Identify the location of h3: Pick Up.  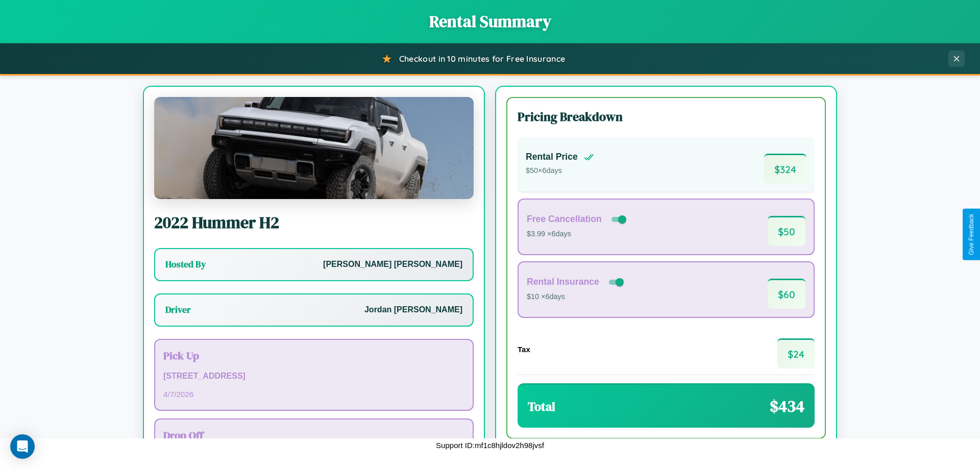
(314, 355).